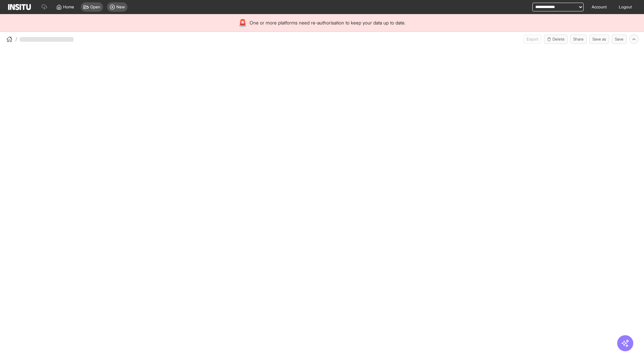  Describe the element at coordinates (599, 39) in the screenshot. I see `button: Save as` at that location.